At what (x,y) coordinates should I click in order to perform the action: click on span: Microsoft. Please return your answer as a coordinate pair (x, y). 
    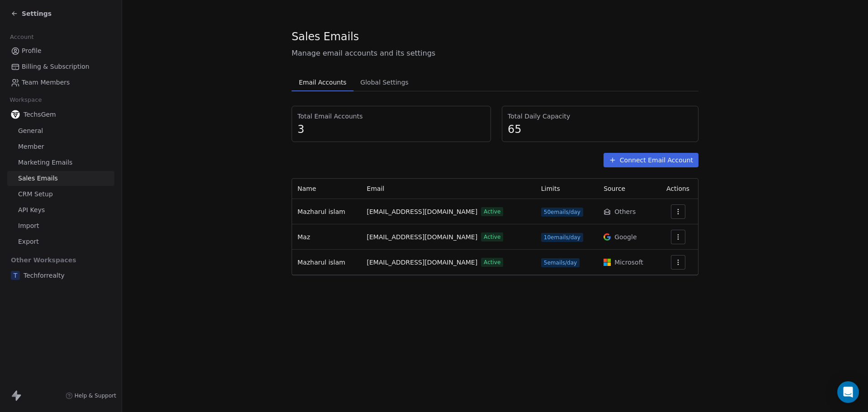
    Looking at the image, I should click on (629, 262).